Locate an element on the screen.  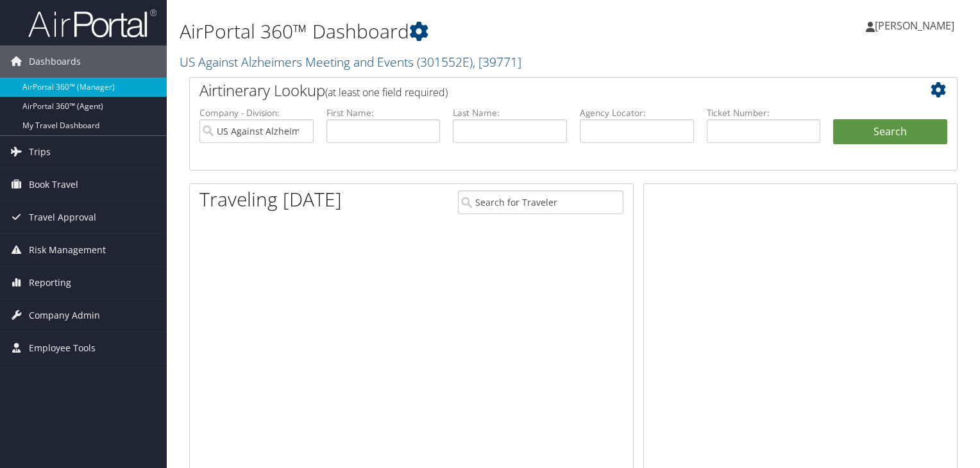
label: Agency Locator: is located at coordinates (637, 113).